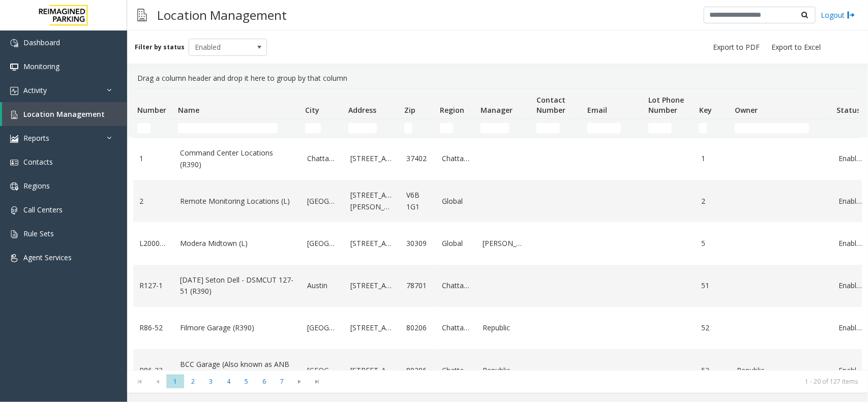  What do you see at coordinates (153, 128) in the screenshot?
I see `td: Number Filter` at bounding box center [153, 128].